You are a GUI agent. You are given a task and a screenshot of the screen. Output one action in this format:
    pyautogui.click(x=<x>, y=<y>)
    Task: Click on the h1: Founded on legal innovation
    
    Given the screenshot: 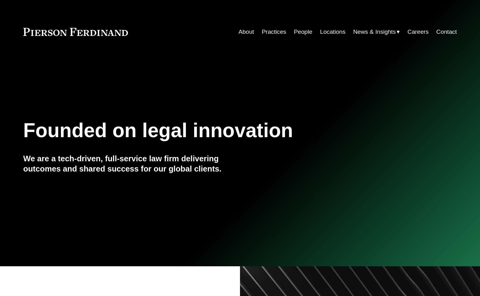 What is the action you would take?
    pyautogui.click(x=204, y=130)
    